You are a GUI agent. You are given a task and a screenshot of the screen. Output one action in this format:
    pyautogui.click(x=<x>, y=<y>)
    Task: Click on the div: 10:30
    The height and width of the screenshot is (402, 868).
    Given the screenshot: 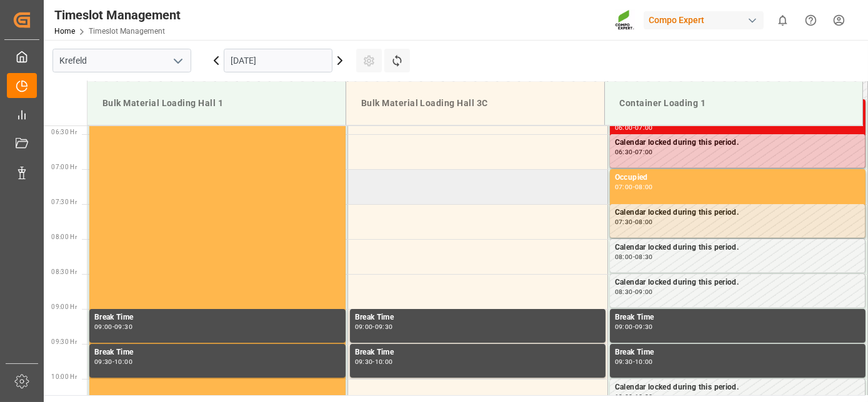 What is the action you would take?
    pyautogui.click(x=644, y=397)
    